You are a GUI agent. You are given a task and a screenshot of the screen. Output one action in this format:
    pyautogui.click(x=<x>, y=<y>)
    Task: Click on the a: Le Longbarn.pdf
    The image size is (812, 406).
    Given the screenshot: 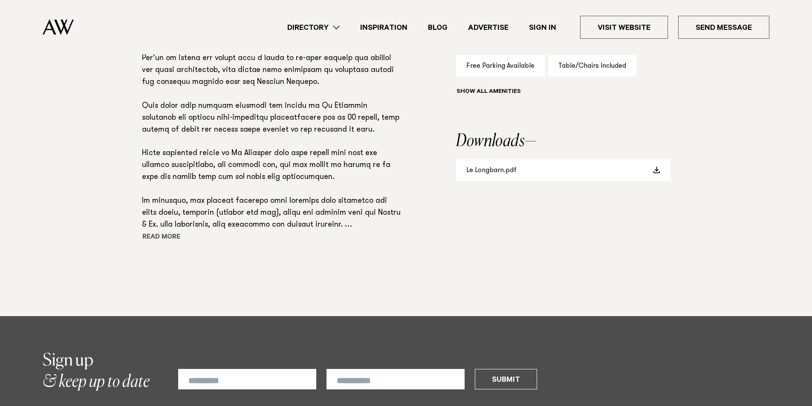 What is the action you would take?
    pyautogui.click(x=563, y=170)
    